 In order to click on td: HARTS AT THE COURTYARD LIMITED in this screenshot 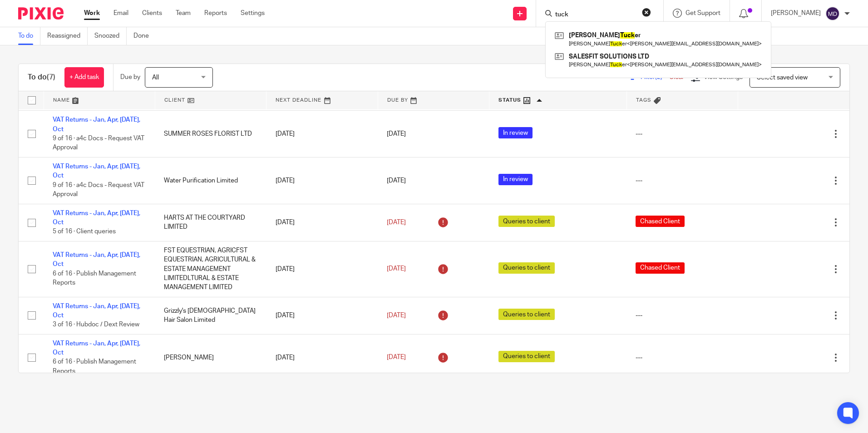, I will do `click(210, 223)`.